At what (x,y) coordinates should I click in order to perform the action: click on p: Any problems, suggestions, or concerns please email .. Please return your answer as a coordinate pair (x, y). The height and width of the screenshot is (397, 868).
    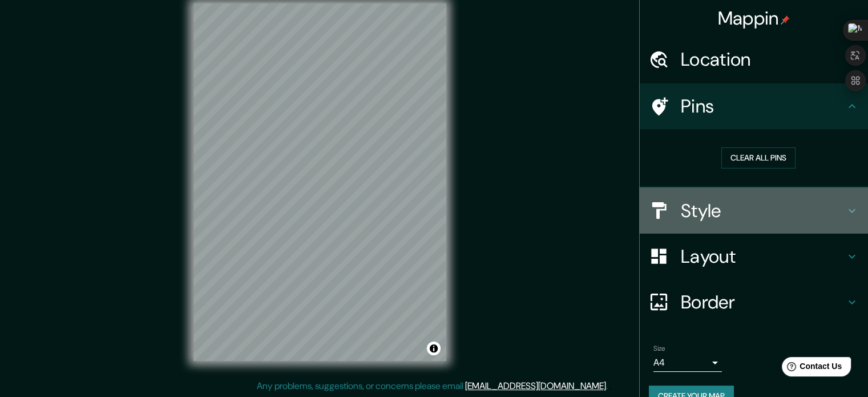
    Looking at the image, I should click on (432, 385).